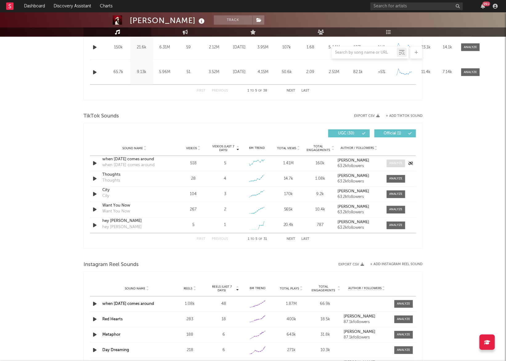 This screenshot has width=506, height=361. What do you see at coordinates (191, 148) in the screenshot?
I see `span: Videos` at bounding box center [191, 148].